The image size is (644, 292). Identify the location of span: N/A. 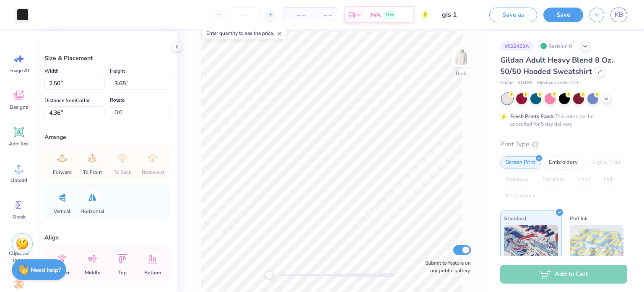
(376, 15).